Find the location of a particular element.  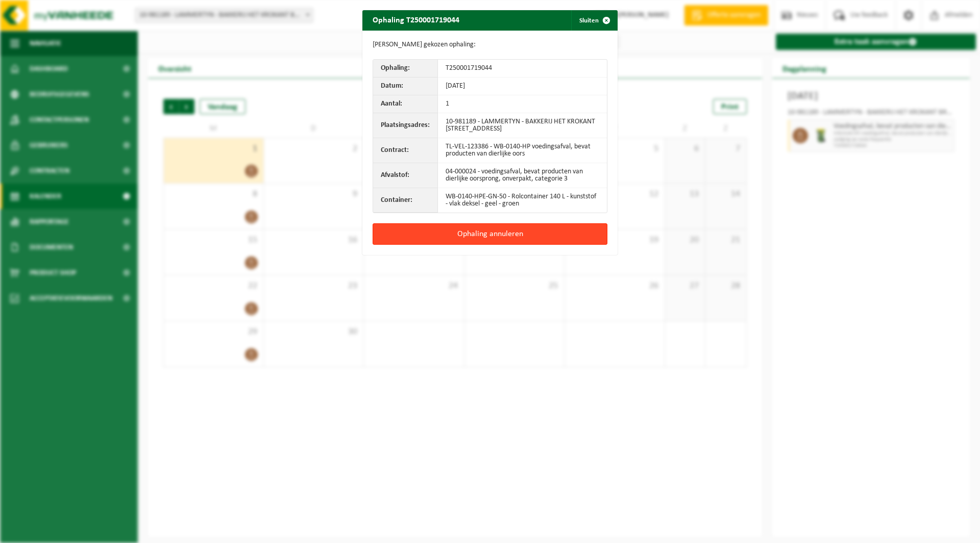

td: TL-VEL-123386 - WB-0140-HP voedingsafval, bevat producten van dierlijke oors is located at coordinates (522, 151).